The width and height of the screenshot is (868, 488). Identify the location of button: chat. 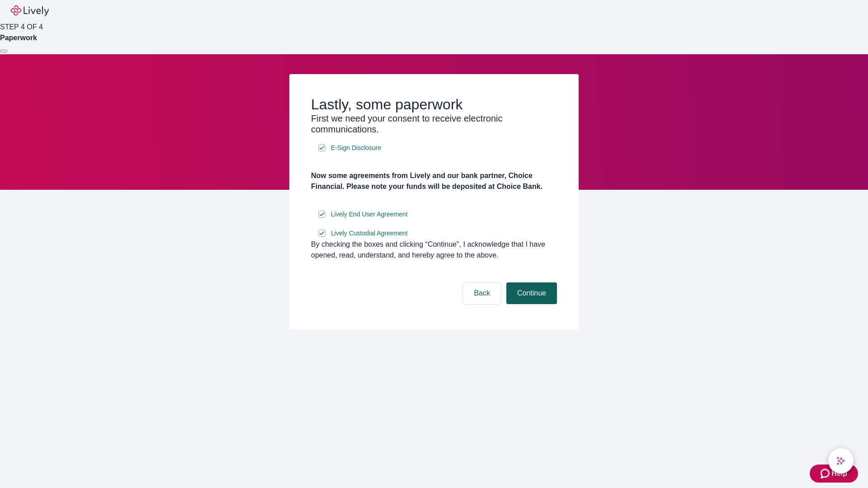
(841, 461).